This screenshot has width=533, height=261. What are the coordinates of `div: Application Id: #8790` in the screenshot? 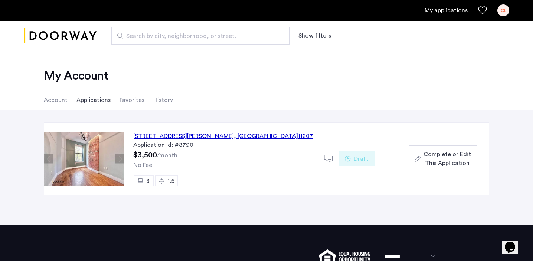 It's located at (224, 145).